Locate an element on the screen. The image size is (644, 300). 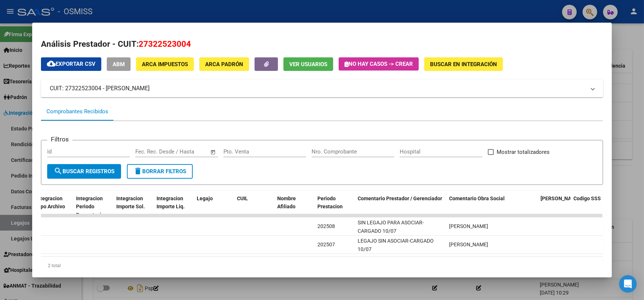
h3: Filtros is located at coordinates (59, 140).